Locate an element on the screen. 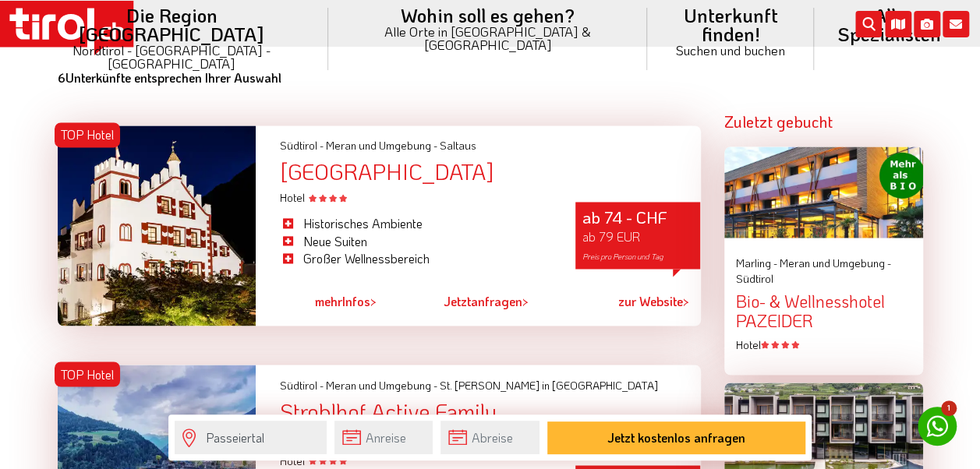  div: ab 74 - CHF is located at coordinates (637, 234).